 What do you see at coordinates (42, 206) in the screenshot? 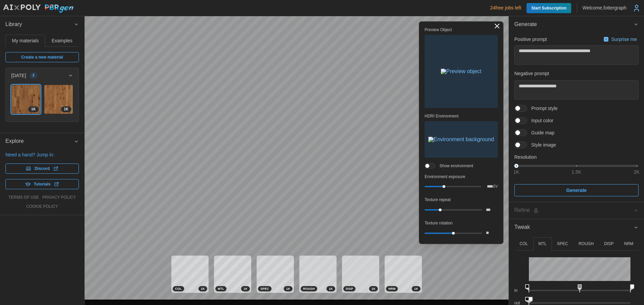
I see `a: cookie policy` at bounding box center [42, 206].